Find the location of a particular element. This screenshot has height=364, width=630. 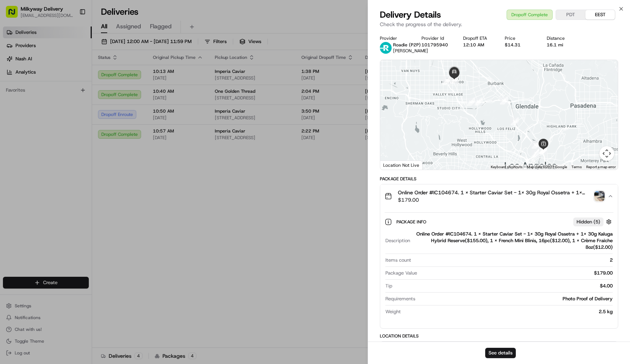

a: Open this area in Google Maps (opens a new window) is located at coordinates (394, 165).